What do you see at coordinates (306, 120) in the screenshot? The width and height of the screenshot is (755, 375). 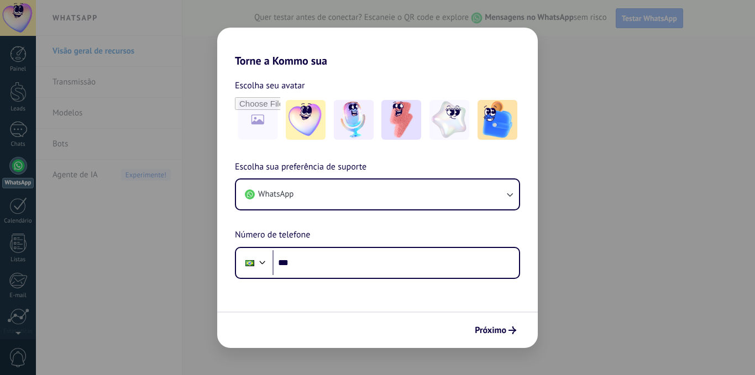 I see `img: -1.jpeg` at bounding box center [306, 120].